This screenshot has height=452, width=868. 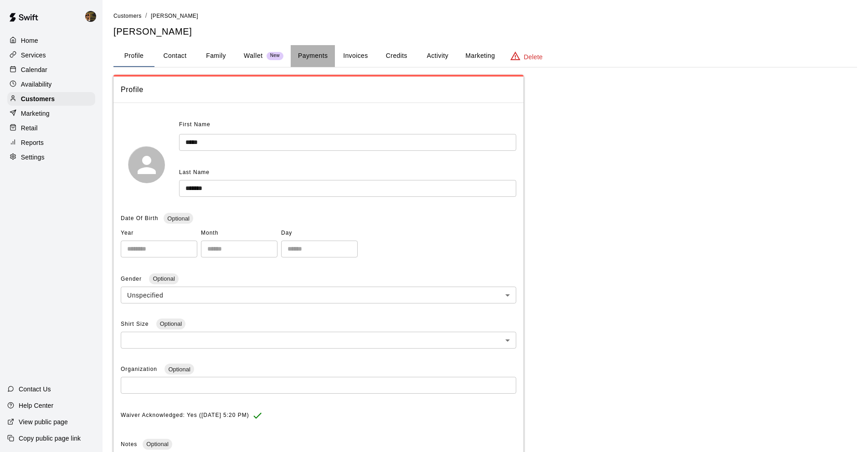 I want to click on p: Wallet, so click(x=254, y=56).